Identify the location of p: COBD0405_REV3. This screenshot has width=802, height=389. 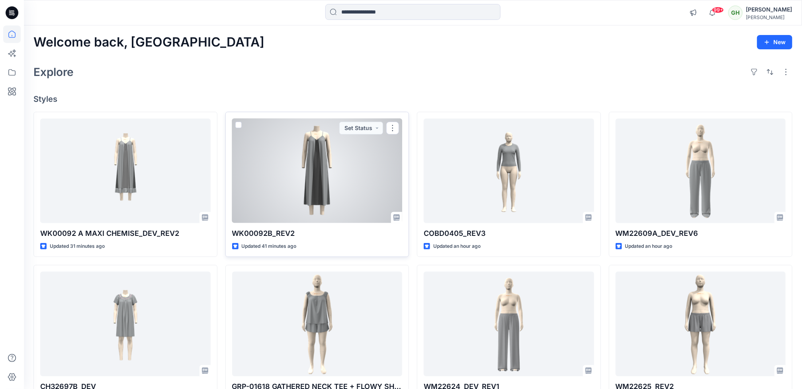
(509, 234).